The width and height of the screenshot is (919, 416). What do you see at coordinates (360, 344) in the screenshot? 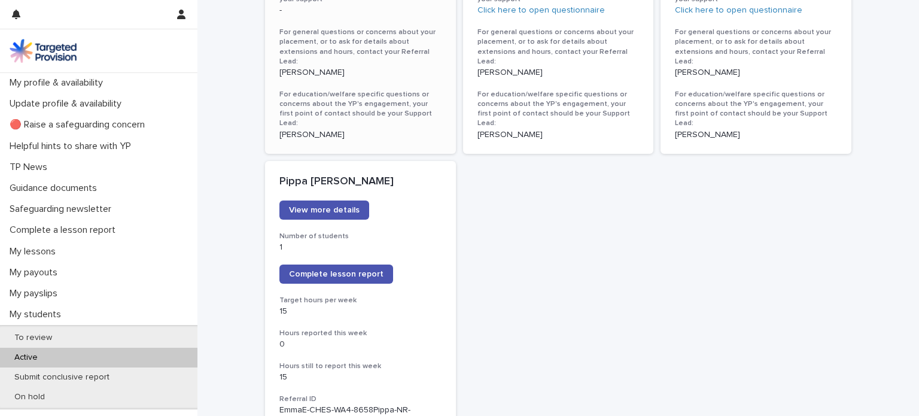
I see `p: 0` at bounding box center [360, 344].